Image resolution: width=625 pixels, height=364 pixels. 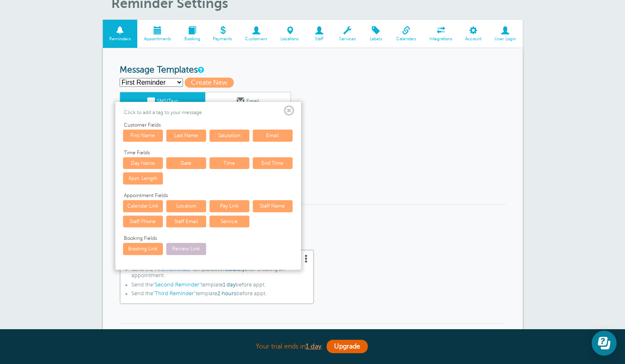 I want to click on h3: Reminder Payment Link Options, so click(x=313, y=335).